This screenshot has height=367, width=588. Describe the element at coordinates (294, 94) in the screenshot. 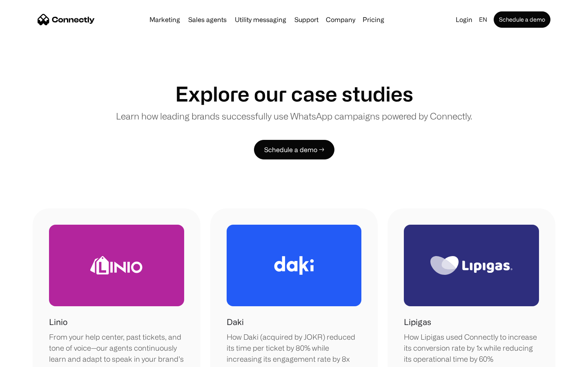

I see `h1: Explore our case studies` at that location.